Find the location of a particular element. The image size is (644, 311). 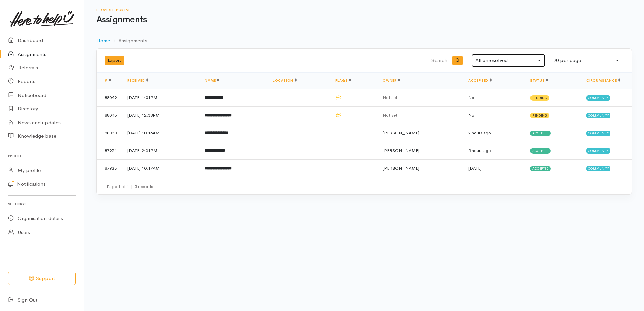

h1: Assignments is located at coordinates (364, 19).